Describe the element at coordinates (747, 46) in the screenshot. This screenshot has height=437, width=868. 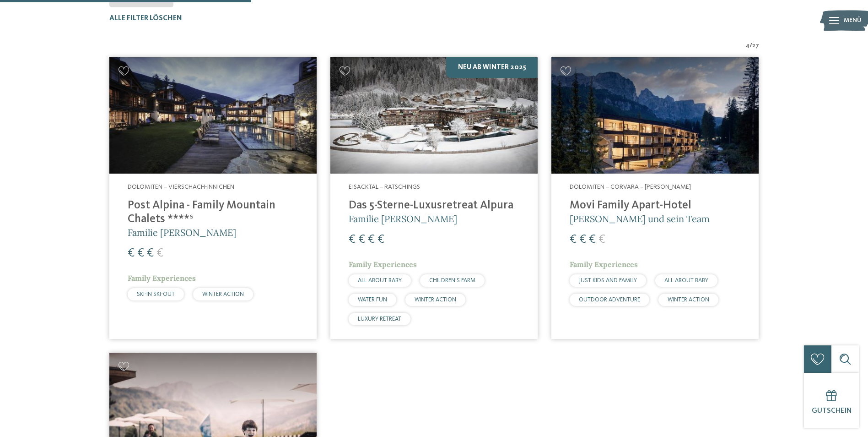
I see `span: 4` at that location.